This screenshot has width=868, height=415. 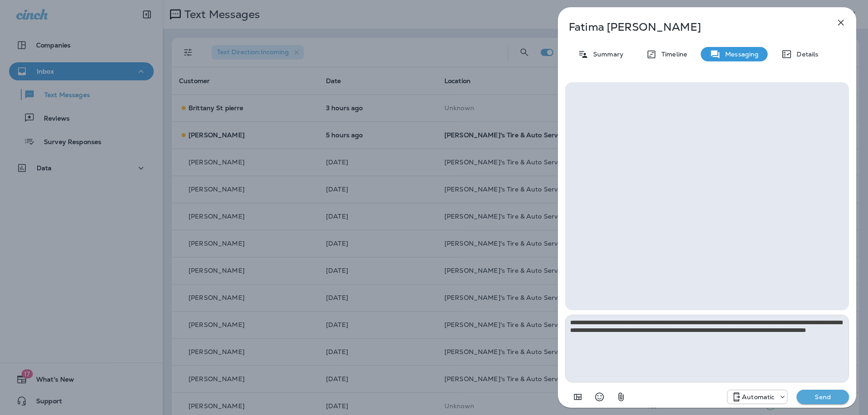 What do you see at coordinates (823, 397) in the screenshot?
I see `p: Send` at bounding box center [823, 397].